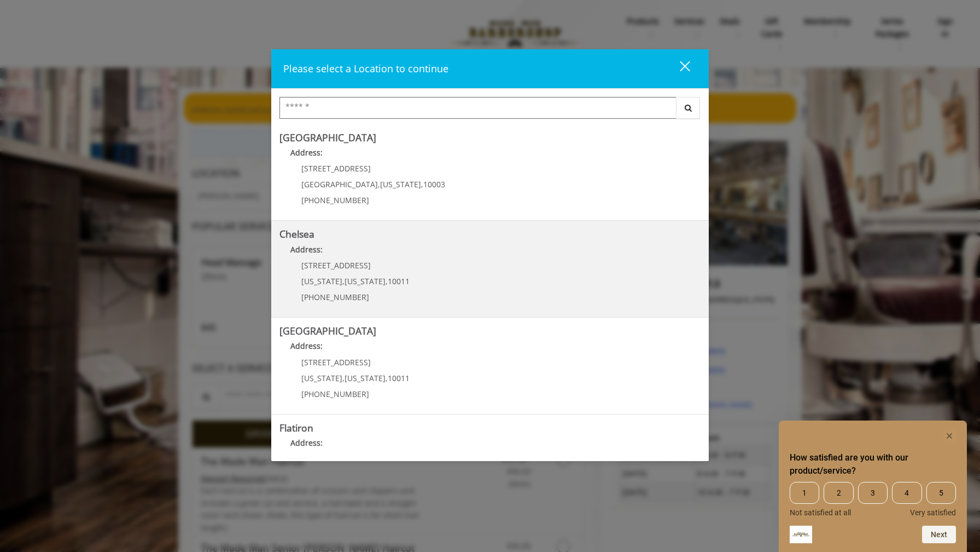 This screenshot has height=552, width=980. What do you see at coordinates (838, 493) in the screenshot?
I see `span: 2` at bounding box center [838, 493].